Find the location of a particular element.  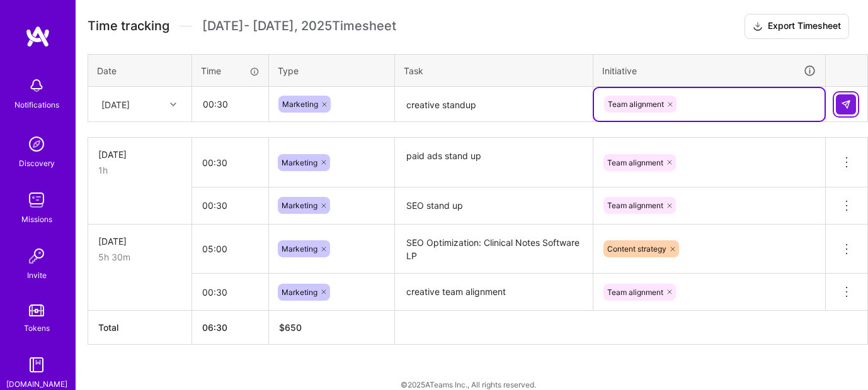

div: Initiative is located at coordinates (709, 71).